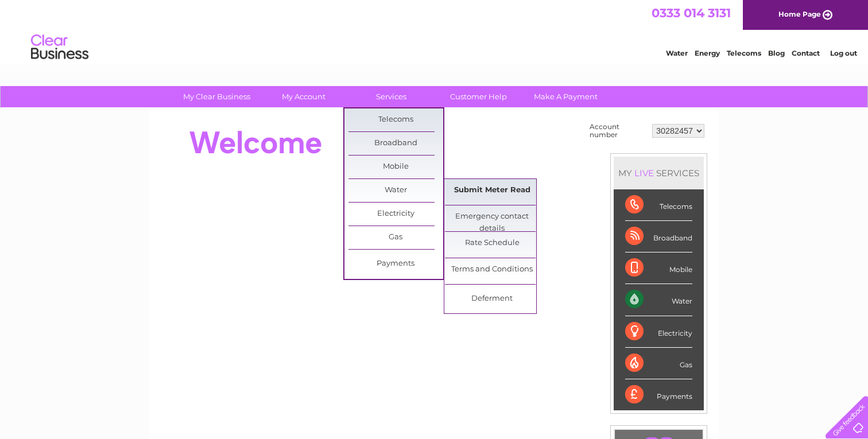  I want to click on a: Make A Payment, so click(566, 96).